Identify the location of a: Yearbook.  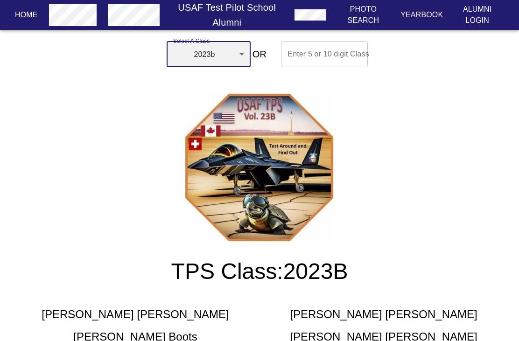
(422, 15).